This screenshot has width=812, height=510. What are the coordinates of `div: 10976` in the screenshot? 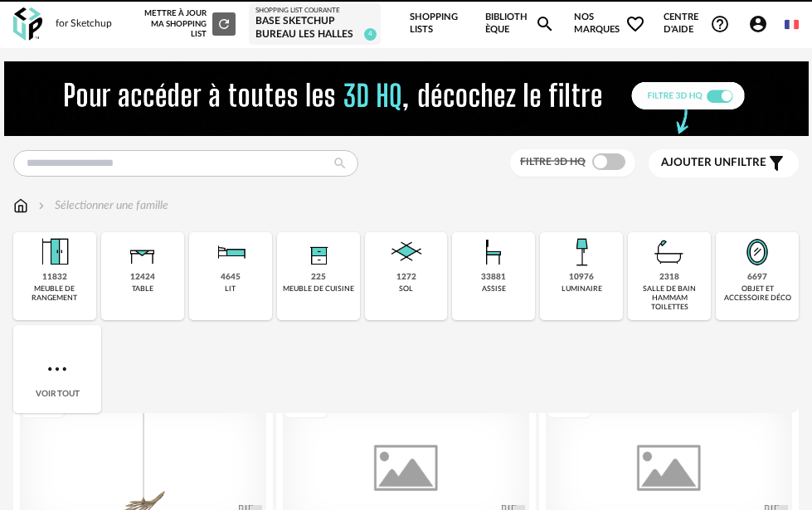 It's located at (582, 277).